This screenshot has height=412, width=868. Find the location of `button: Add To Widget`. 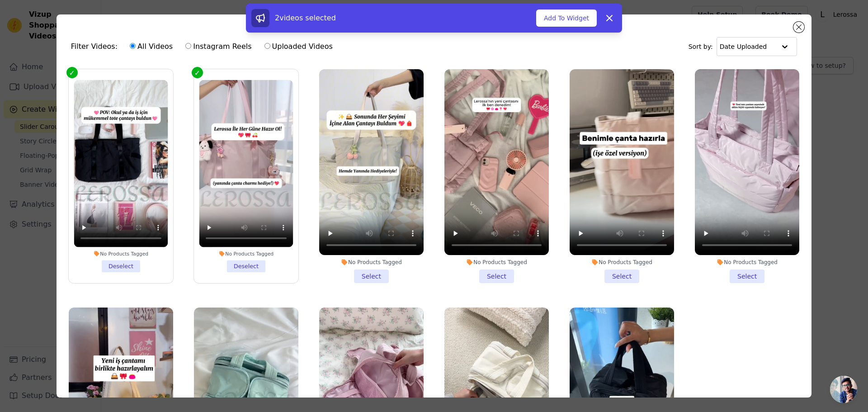

button: Add To Widget is located at coordinates (567, 18).